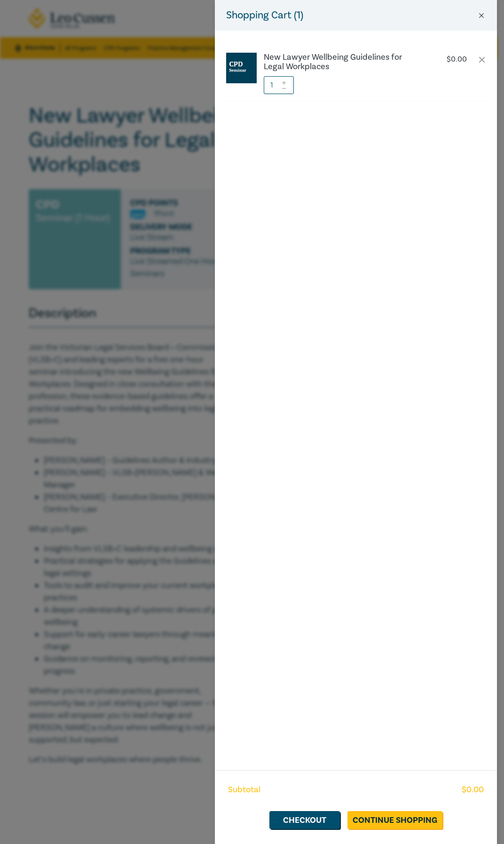 This screenshot has width=504, height=844. What do you see at coordinates (265, 15) in the screenshot?
I see `h5: Shopping Cart ( 1 )` at bounding box center [265, 15].